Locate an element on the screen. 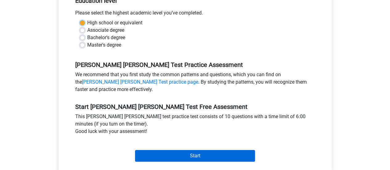 The width and height of the screenshot is (390, 170). label: Bachelor's degree is located at coordinates (106, 38).